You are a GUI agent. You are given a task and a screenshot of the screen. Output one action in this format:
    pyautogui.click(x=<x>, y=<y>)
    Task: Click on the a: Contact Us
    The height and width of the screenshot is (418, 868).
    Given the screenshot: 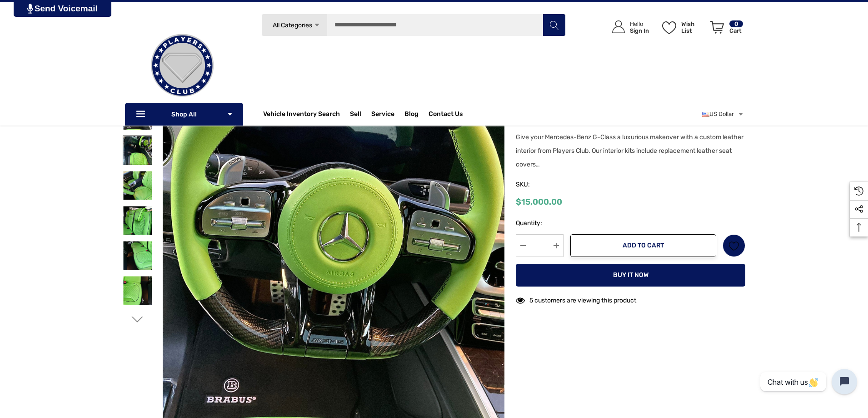 What is the action you would take?
    pyautogui.click(x=446, y=115)
    